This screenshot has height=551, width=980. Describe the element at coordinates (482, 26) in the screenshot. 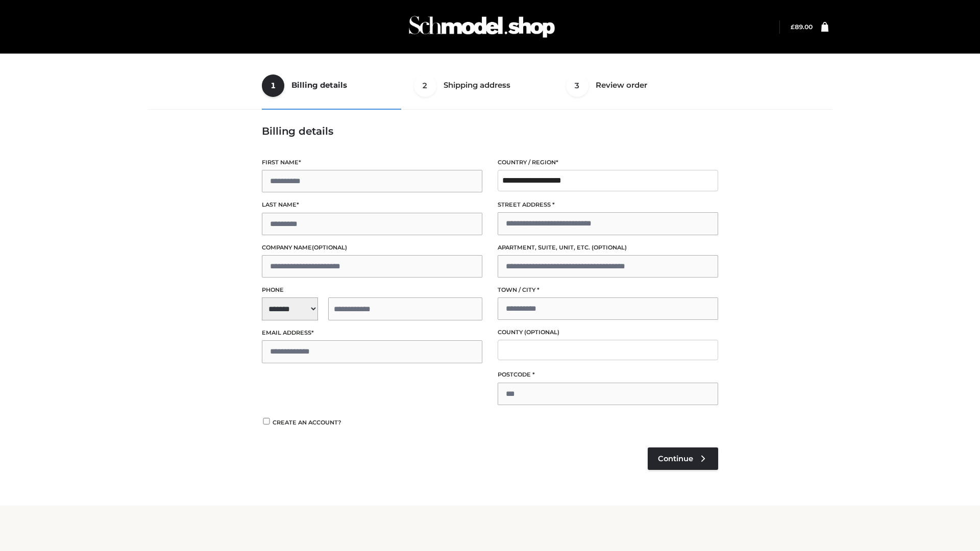

I see `a: Schmodel Admin 964` at that location.